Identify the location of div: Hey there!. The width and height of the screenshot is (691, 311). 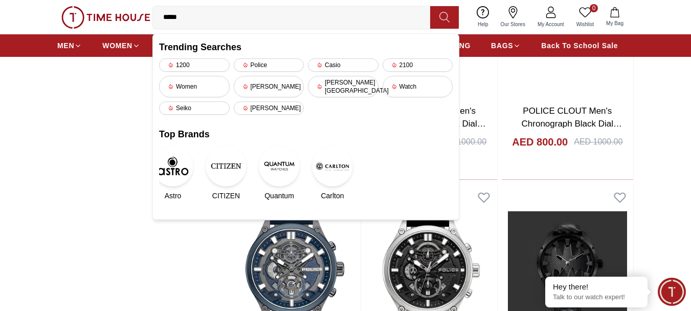
(596, 286).